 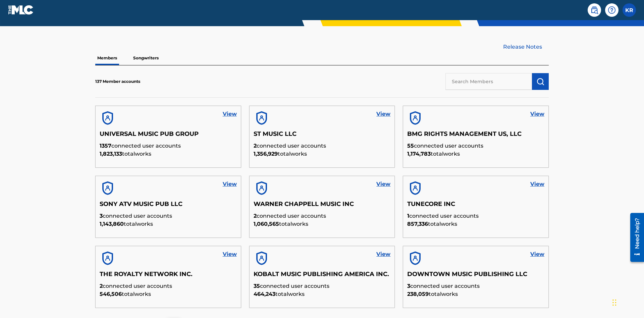 What do you see at coordinates (419, 154) in the screenshot?
I see `span: 1,174,783` at bounding box center [419, 154].